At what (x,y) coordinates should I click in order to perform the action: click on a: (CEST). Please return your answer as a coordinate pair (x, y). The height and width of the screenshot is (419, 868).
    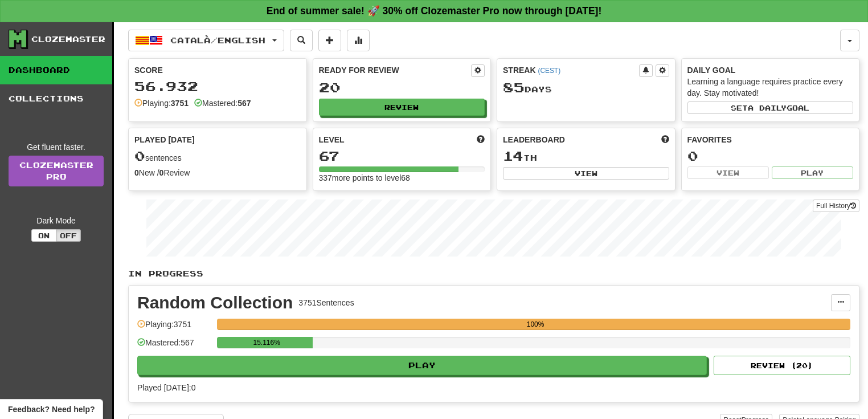
    Looking at the image, I should click on (549, 71).